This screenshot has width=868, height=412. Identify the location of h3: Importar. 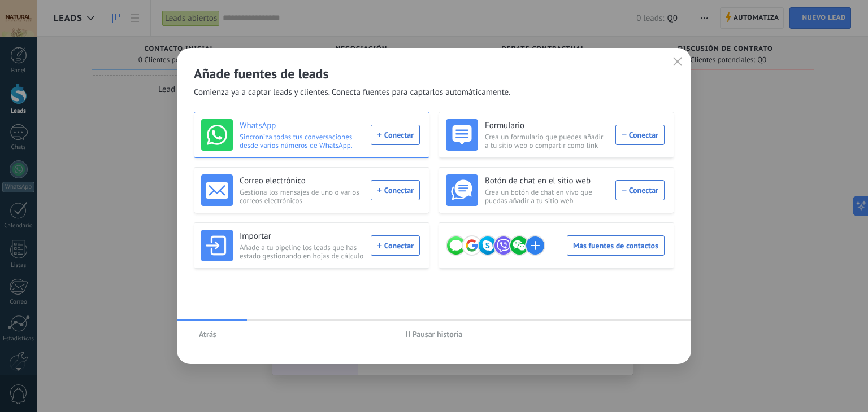
(301, 236).